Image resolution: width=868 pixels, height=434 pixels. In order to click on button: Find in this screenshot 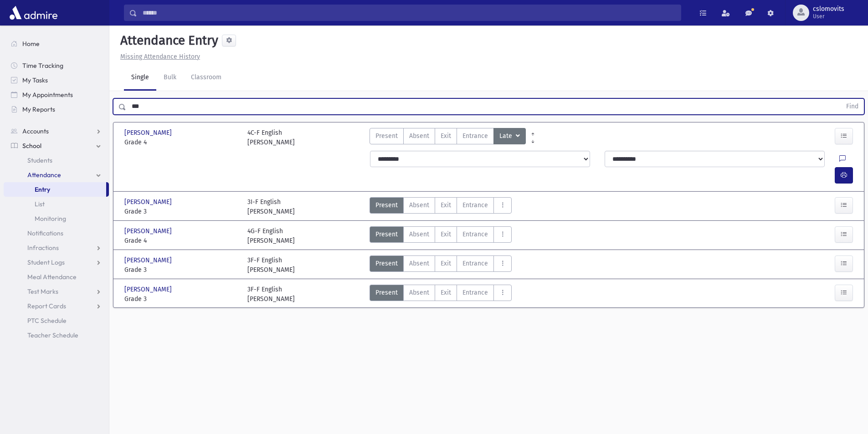, I will do `click(852, 107)`.